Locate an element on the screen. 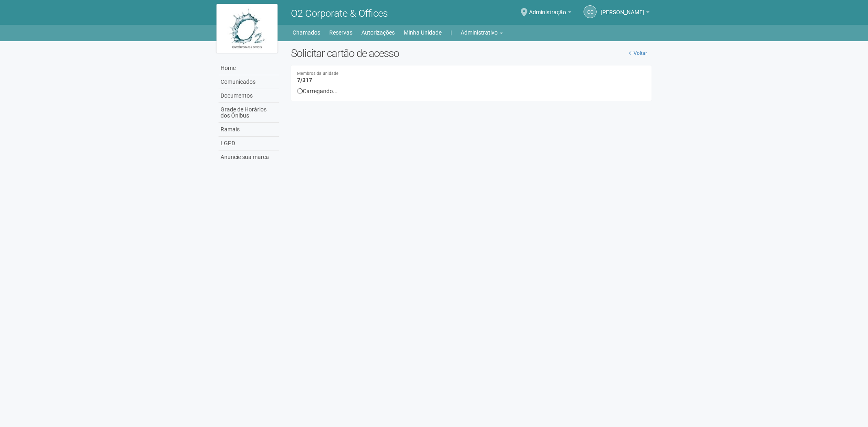 The height and width of the screenshot is (427, 868). a: LGPD is located at coordinates (249, 144).